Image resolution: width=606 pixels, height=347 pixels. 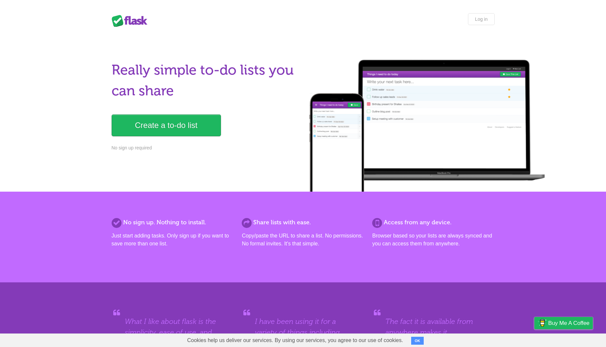 What do you see at coordinates (303, 222) in the screenshot?
I see `h2: Share lists with ease.` at bounding box center [303, 222].